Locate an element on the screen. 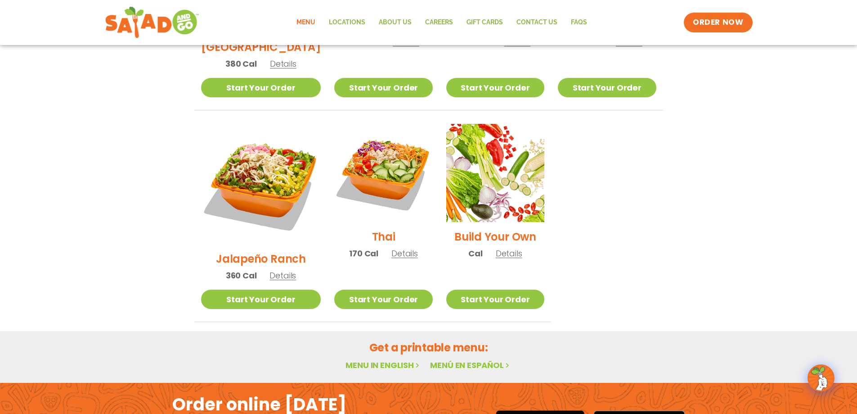  a: Menu in English is located at coordinates (383, 365).